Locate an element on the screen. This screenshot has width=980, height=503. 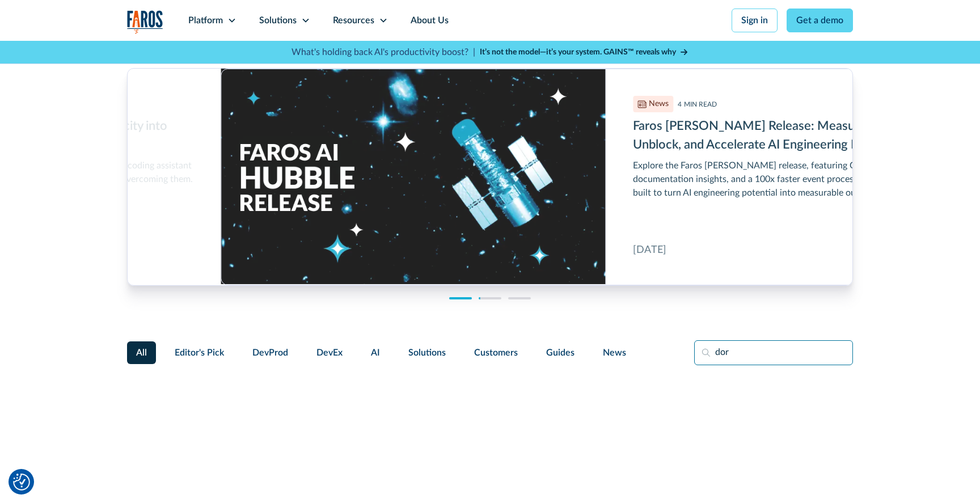
a: Sign in is located at coordinates (754, 20).